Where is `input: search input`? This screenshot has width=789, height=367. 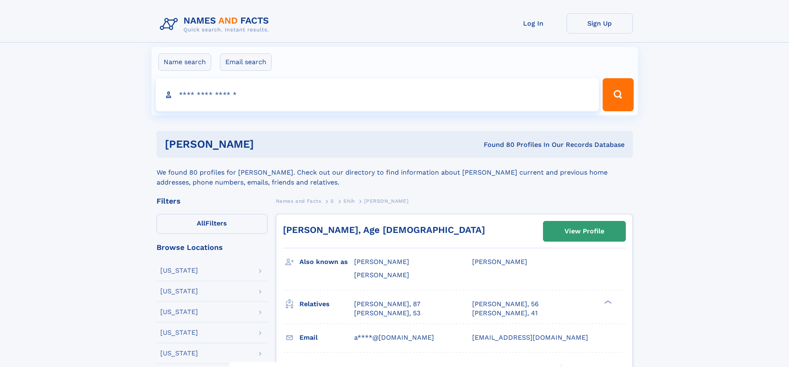
input: search input is located at coordinates (377, 95).